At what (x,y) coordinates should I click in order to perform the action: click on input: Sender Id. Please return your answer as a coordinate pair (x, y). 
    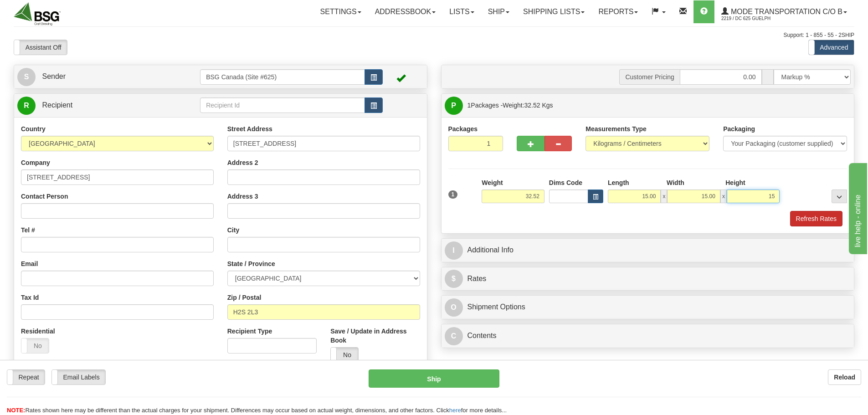
    Looking at the image, I should click on (282, 77).